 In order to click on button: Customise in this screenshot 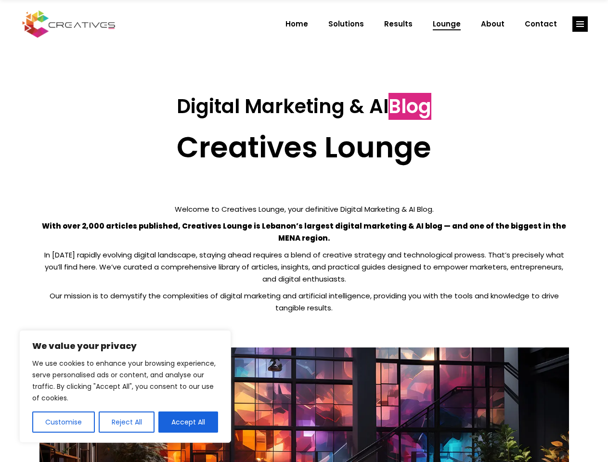, I will do `click(64, 422)`.